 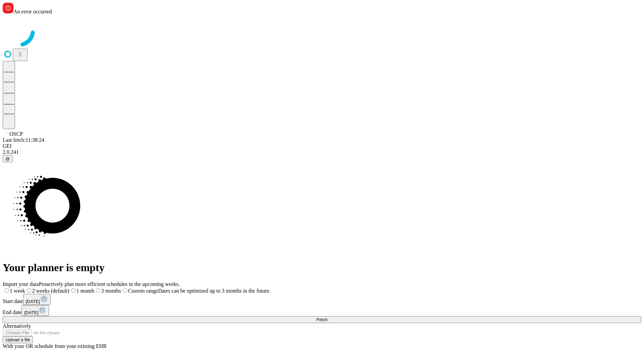 I want to click on input: Custom rangeDates can be optimized up to 3 months in the future., so click(x=125, y=290).